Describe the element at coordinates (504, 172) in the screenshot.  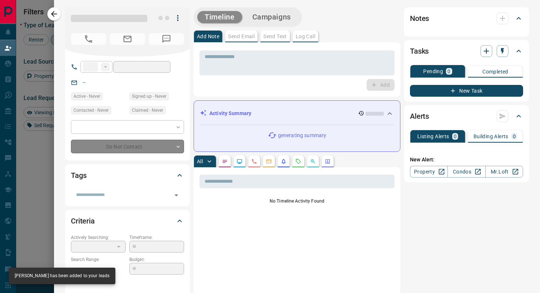
I see `a: Mr.Loft` at that location.